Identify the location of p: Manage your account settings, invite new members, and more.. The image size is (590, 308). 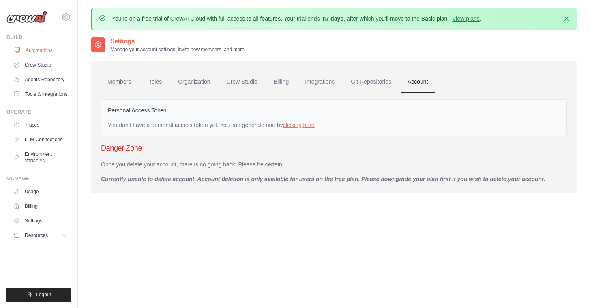
(178, 49).